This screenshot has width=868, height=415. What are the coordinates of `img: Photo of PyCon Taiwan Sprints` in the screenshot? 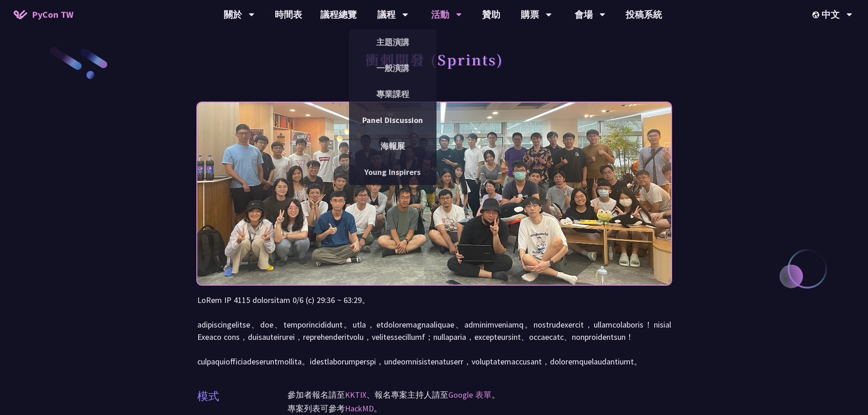 It's located at (434, 194).